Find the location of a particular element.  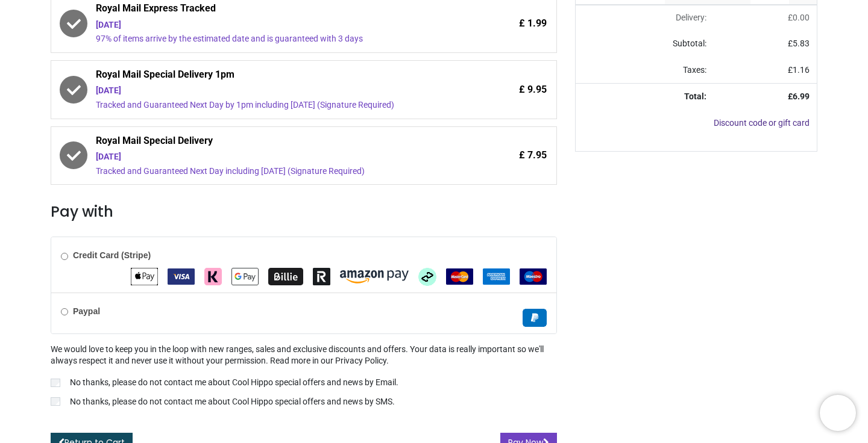

span: Royal Mail Special Delivery 1pm is located at coordinates (276, 76).